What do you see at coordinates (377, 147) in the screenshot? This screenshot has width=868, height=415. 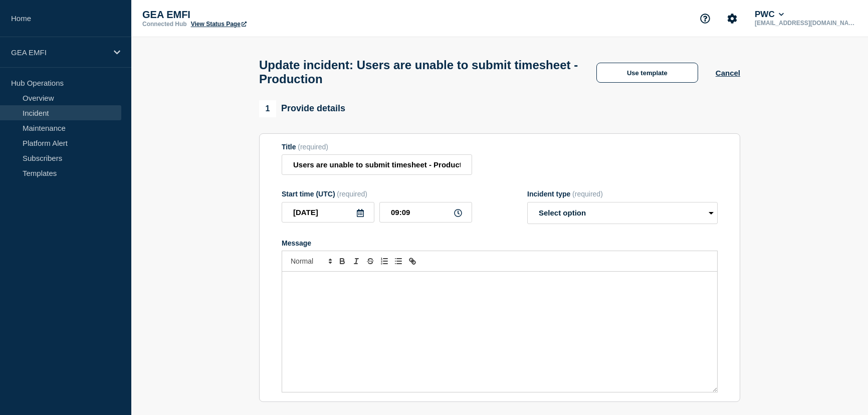 I see `div: Title` at bounding box center [377, 147].